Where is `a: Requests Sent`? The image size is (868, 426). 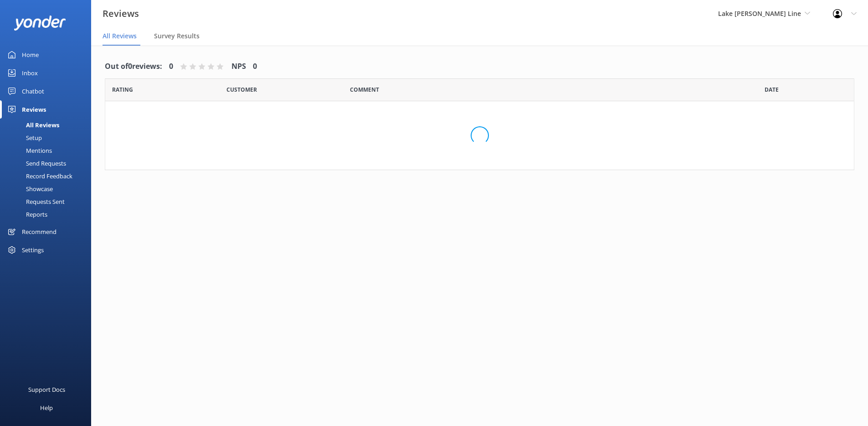
a: Requests Sent is located at coordinates (49, 202).